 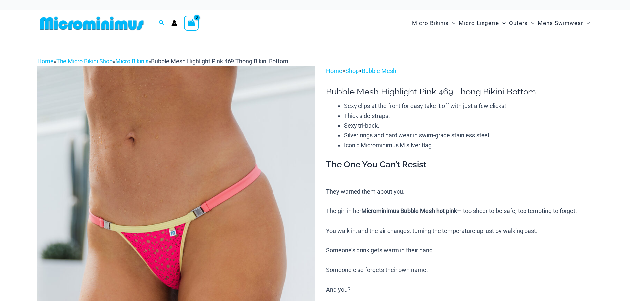 What do you see at coordinates (468, 135) in the screenshot?
I see `li: Silver rings and hard wear in swim-grade stainless steel.` at bounding box center [468, 135].